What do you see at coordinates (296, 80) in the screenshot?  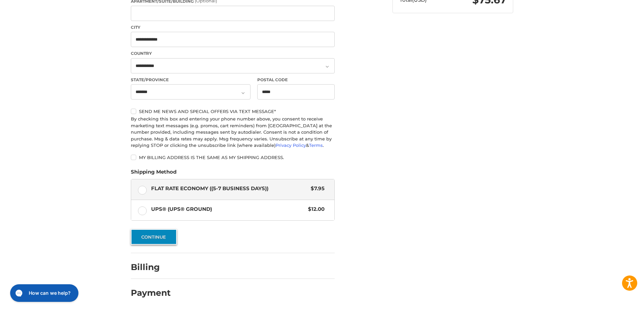 I see `label: Postal Code` at bounding box center [296, 80].